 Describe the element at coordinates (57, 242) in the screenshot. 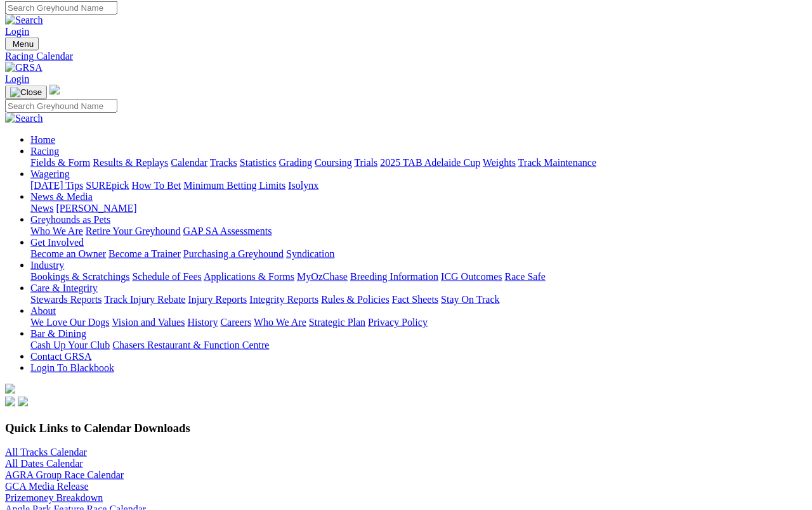

I see `a: Get Involved` at that location.